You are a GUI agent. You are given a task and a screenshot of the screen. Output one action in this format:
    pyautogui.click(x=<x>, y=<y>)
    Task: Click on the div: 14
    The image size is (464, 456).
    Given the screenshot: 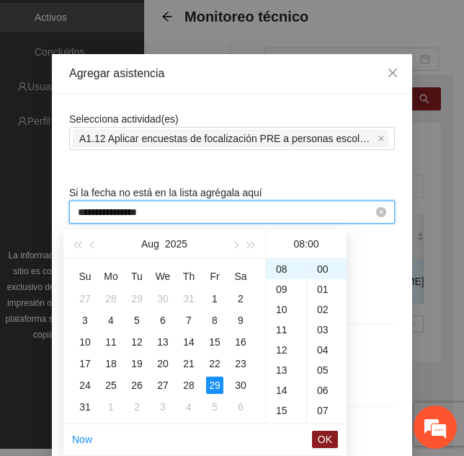 What is the action you would take?
    pyautogui.click(x=189, y=342)
    